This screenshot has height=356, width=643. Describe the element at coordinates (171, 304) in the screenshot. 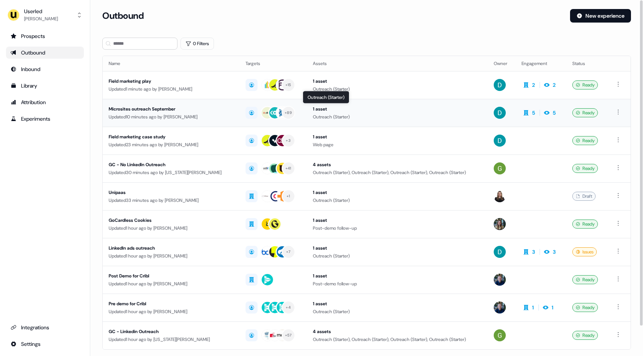

I see `div: Pre demo for Cribl` at that location.